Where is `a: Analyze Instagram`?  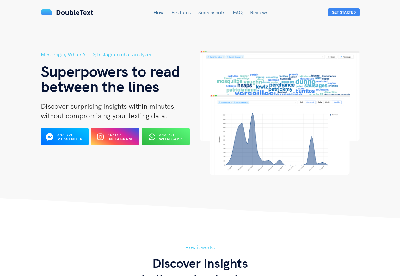 a: Analyze Instagram is located at coordinates (115, 139).